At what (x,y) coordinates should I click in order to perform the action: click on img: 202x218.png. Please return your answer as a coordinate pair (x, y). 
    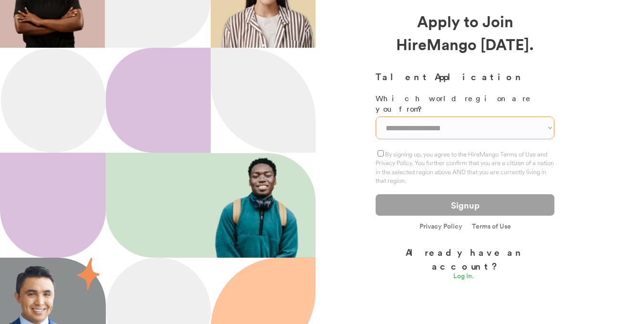
    Looking at the image, I should click on (259, 206).